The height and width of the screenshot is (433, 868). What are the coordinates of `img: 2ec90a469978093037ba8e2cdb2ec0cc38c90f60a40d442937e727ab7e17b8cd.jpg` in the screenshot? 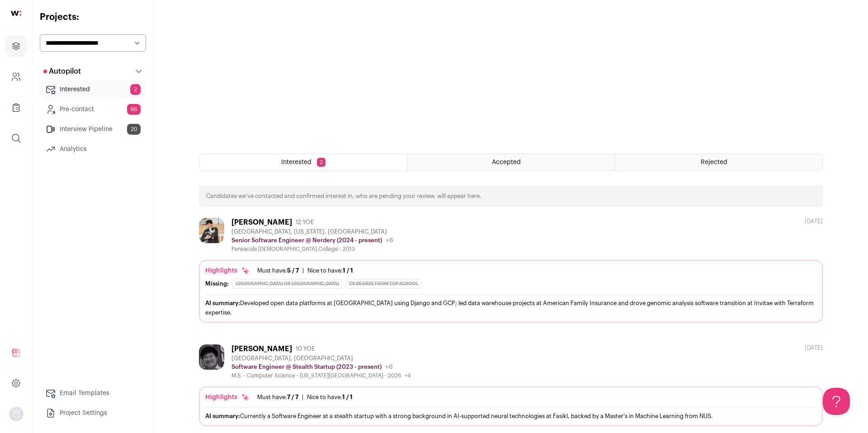 It's located at (212, 357).